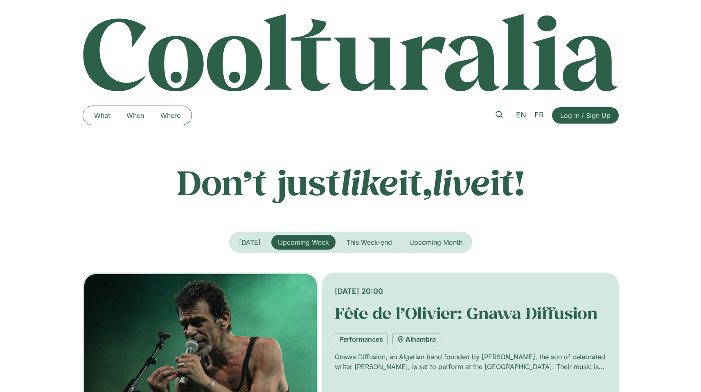 Image resolution: width=701 pixels, height=392 pixels. I want to click on span: Log In / Sign Up, so click(585, 115).